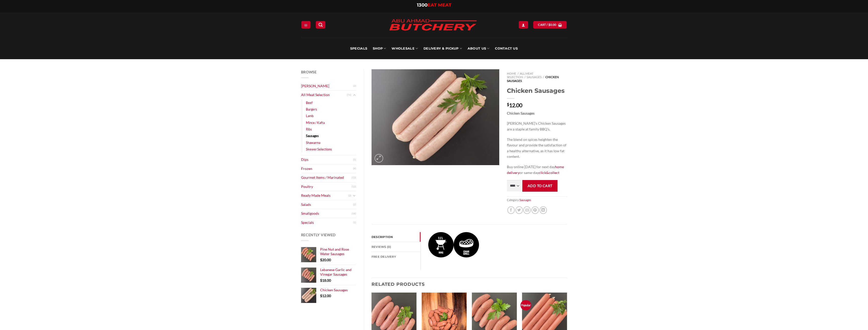 Image resolution: width=868 pixels, height=330 pixels. I want to click on a: Salads, so click(327, 205).